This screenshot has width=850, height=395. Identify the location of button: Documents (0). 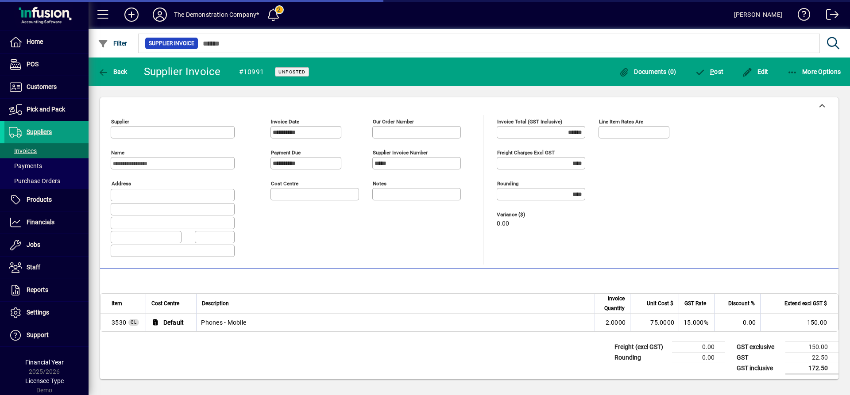
(648, 72).